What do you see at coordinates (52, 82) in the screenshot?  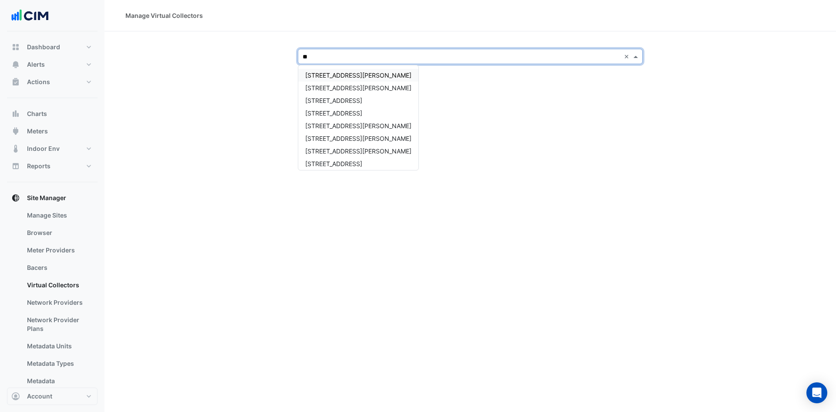 I see `button: Actions` at bounding box center [52, 82].